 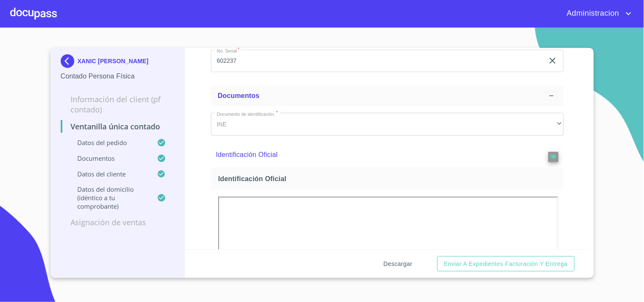 What do you see at coordinates (506, 264) in the screenshot?
I see `button: Enviar a Expedientes Facturación y Entrega` at bounding box center [506, 264].